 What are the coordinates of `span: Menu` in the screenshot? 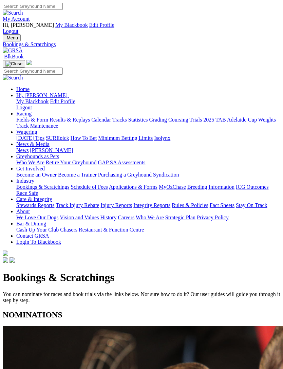 It's located at (12, 38).